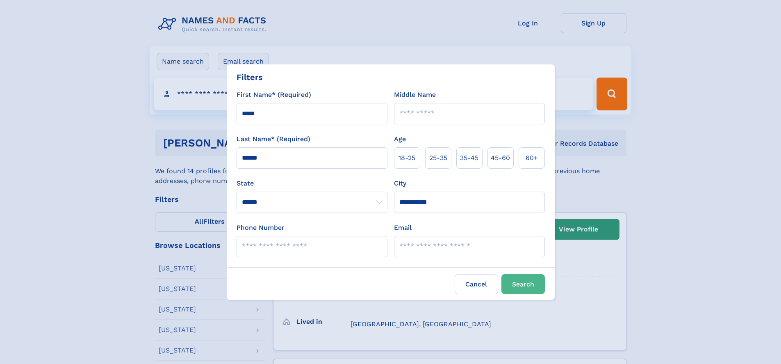 The height and width of the screenshot is (364, 781). I want to click on button: Search, so click(523, 284).